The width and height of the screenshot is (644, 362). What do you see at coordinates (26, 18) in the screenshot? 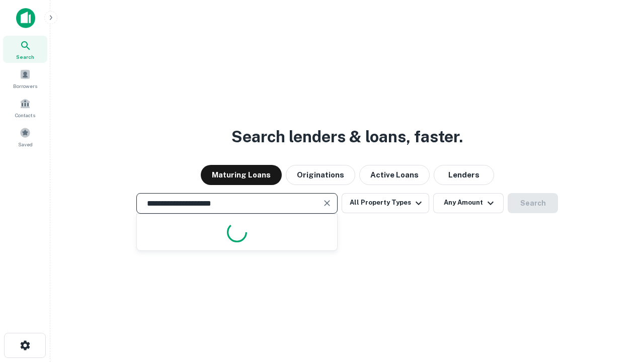
I see `img: capitalize-icon.png` at bounding box center [26, 18].